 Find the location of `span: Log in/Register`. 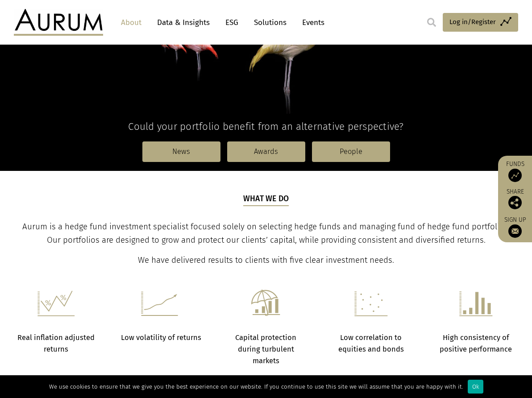

span: Log in/Register is located at coordinates (473, 22).